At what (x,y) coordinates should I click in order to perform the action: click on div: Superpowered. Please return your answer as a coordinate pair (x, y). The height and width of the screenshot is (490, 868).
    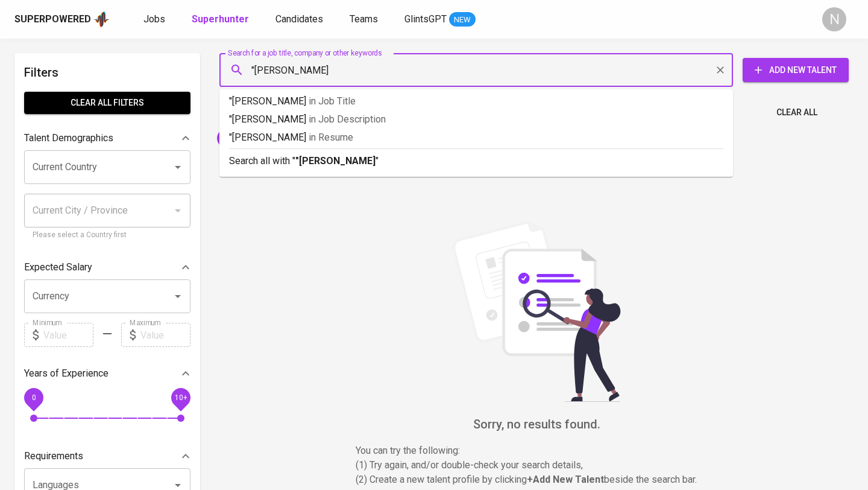
    Looking at the image, I should click on (52, 19).